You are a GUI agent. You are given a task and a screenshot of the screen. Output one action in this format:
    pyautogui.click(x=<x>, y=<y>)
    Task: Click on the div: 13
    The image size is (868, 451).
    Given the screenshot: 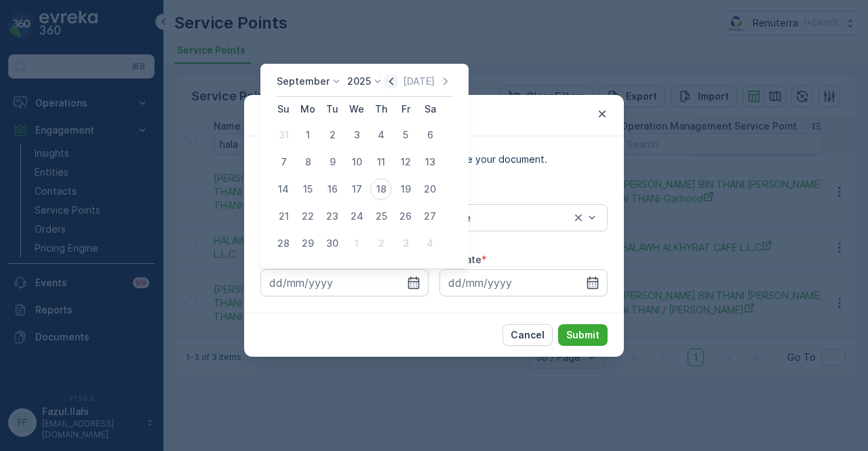 What is the action you would take?
    pyautogui.click(x=430, y=162)
    